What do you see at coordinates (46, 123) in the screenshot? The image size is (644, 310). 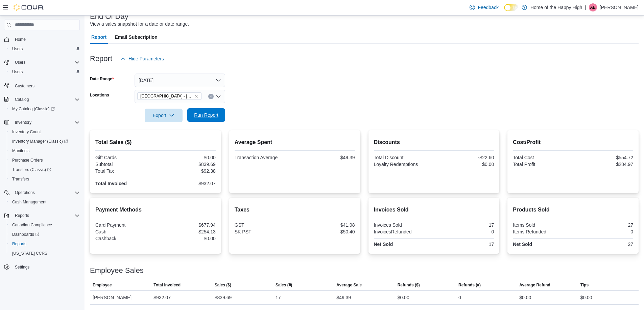 I see `span: Inventory` at bounding box center [46, 123].